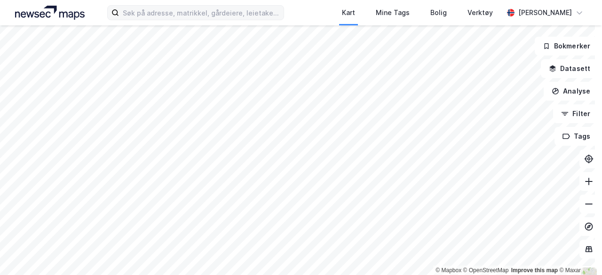  Describe the element at coordinates (576, 114) in the screenshot. I see `button: Filter` at that location.